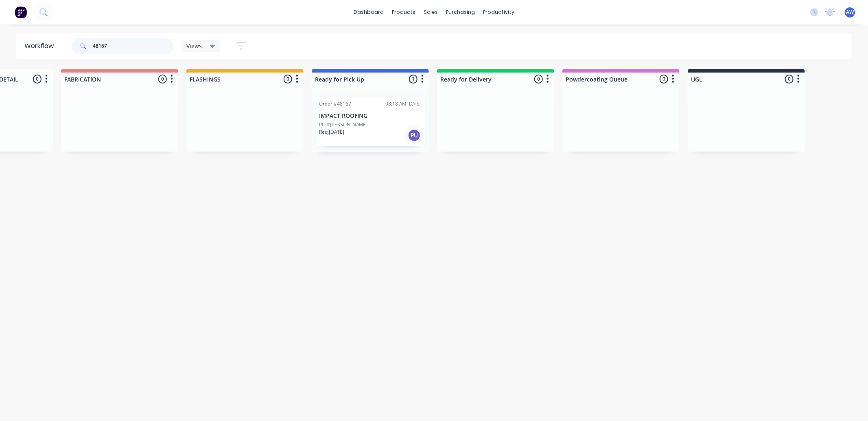  I want to click on span: AW, so click(850, 12).